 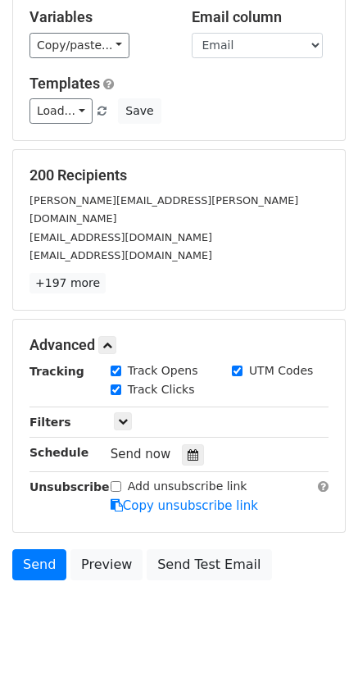 What do you see at coordinates (179, 345) in the screenshot?
I see `h5: Advanced` at bounding box center [179, 345].